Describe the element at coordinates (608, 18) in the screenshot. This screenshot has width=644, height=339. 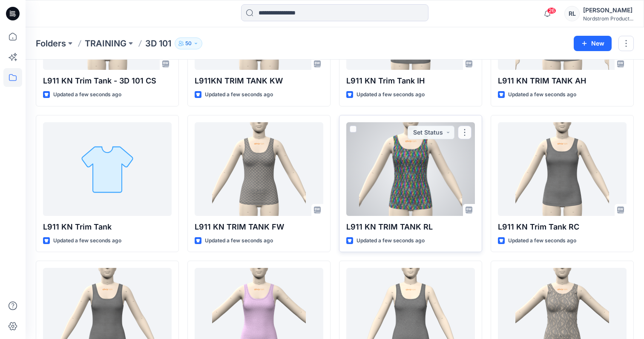
I see `div: Nordstrom Product...` at that location.